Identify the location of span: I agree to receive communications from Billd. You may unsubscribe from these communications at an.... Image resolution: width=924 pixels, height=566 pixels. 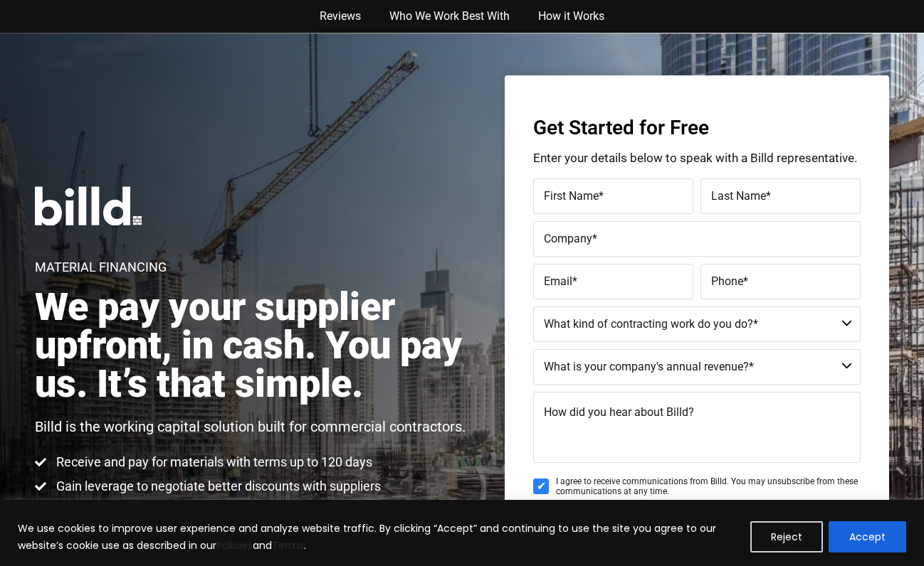
(708, 487).